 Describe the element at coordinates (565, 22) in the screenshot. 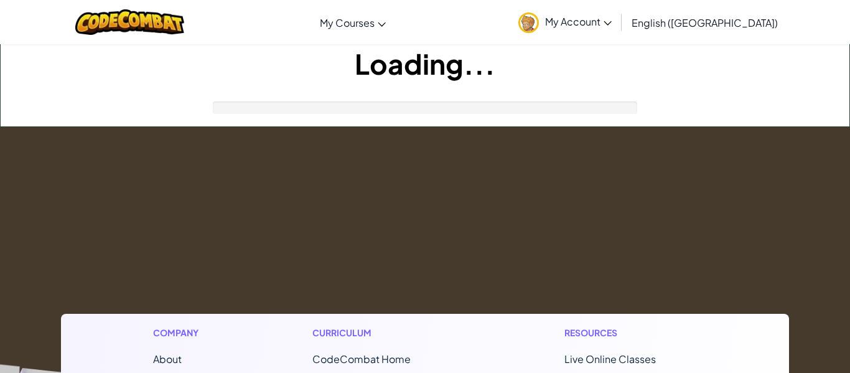

I see `a: My Account` at that location.